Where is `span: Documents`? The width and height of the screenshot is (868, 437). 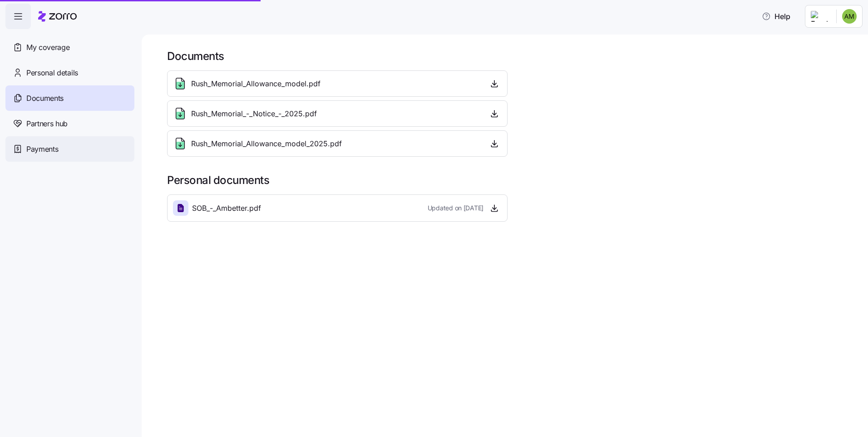 span: Documents is located at coordinates (45, 98).